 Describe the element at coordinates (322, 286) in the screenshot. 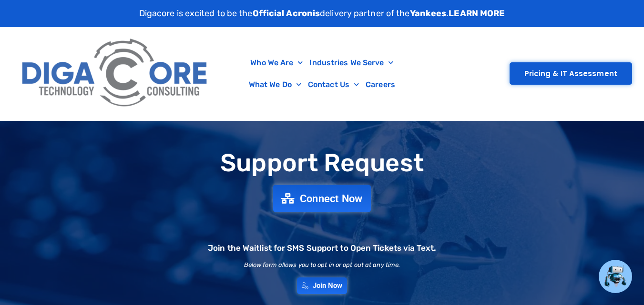

I see `a: Join Now` at that location.